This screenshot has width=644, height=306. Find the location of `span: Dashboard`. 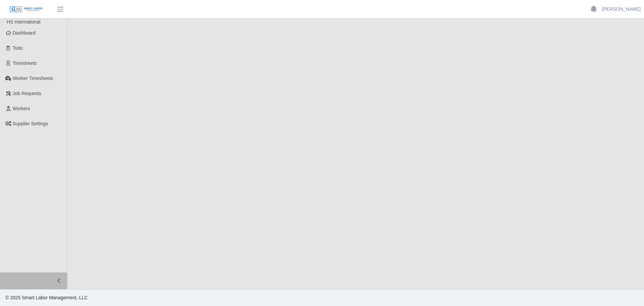

span: Dashboard is located at coordinates (24, 33).